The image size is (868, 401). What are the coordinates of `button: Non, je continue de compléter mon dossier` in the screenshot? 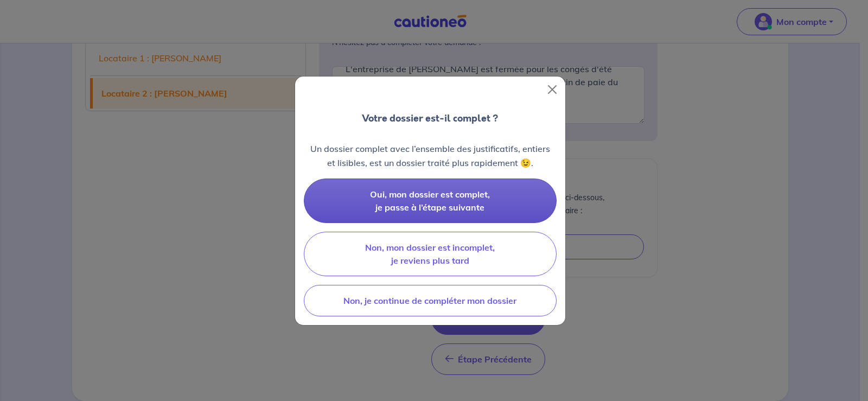 It's located at (430, 300).